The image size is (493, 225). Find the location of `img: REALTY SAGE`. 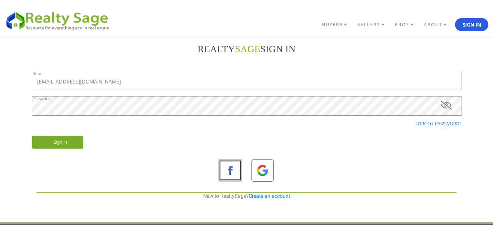

img: REALTY SAGE is located at coordinates (60, 20).